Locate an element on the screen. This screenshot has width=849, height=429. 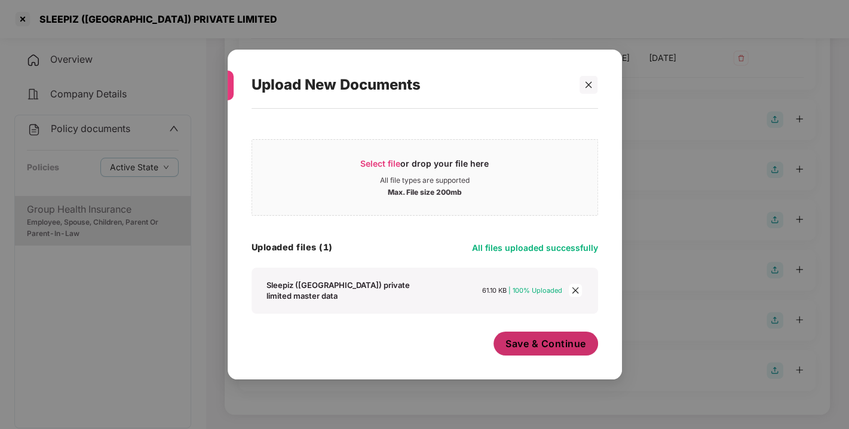
span: All files uploaded successfully is located at coordinates (535, 247).